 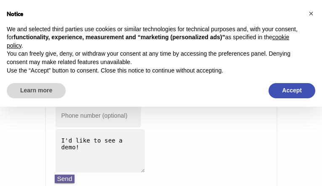 What do you see at coordinates (36, 91) in the screenshot?
I see `button: Learn more` at bounding box center [36, 91].